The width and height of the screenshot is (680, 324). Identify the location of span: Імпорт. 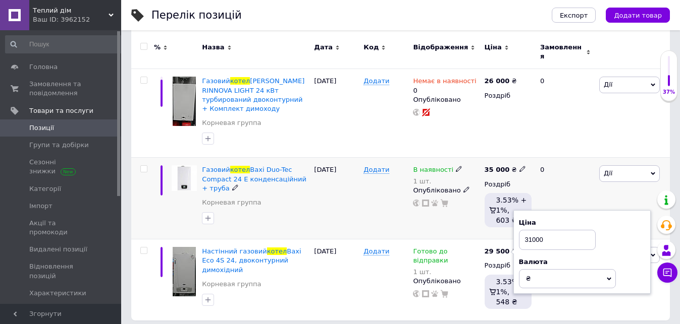
(41, 206).